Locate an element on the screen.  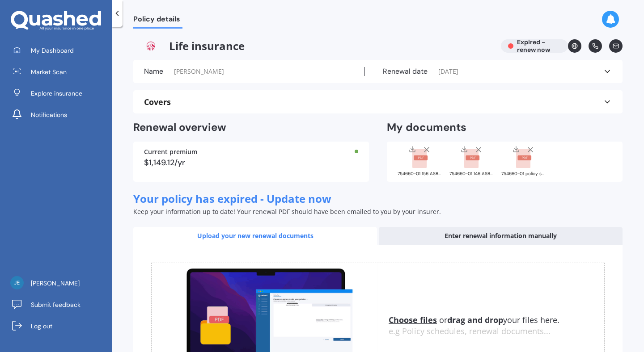
span: Policy details is located at coordinates (158, 21).